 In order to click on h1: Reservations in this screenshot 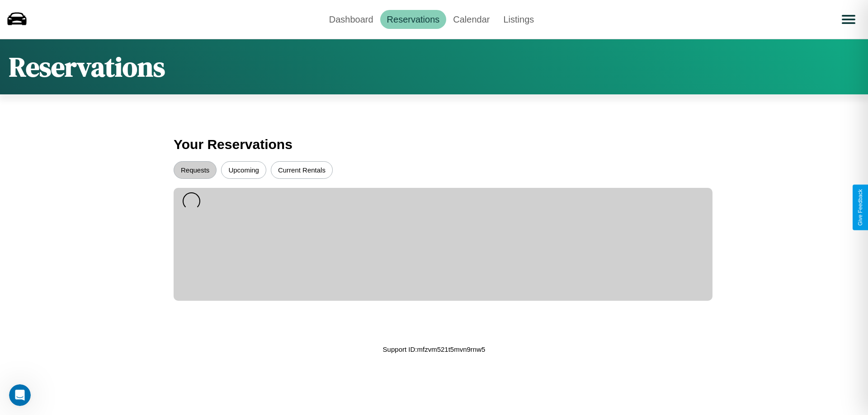, I will do `click(87, 67)`.